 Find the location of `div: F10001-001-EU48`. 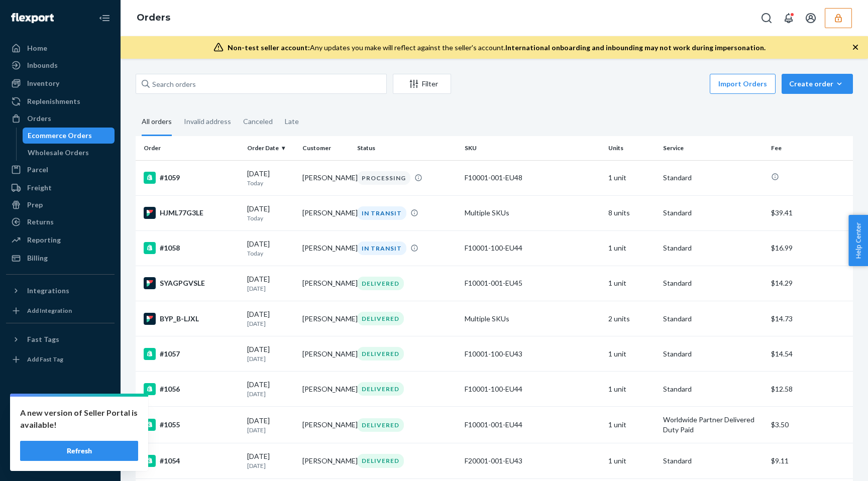

div: F10001-001-EU48 is located at coordinates (532, 177).